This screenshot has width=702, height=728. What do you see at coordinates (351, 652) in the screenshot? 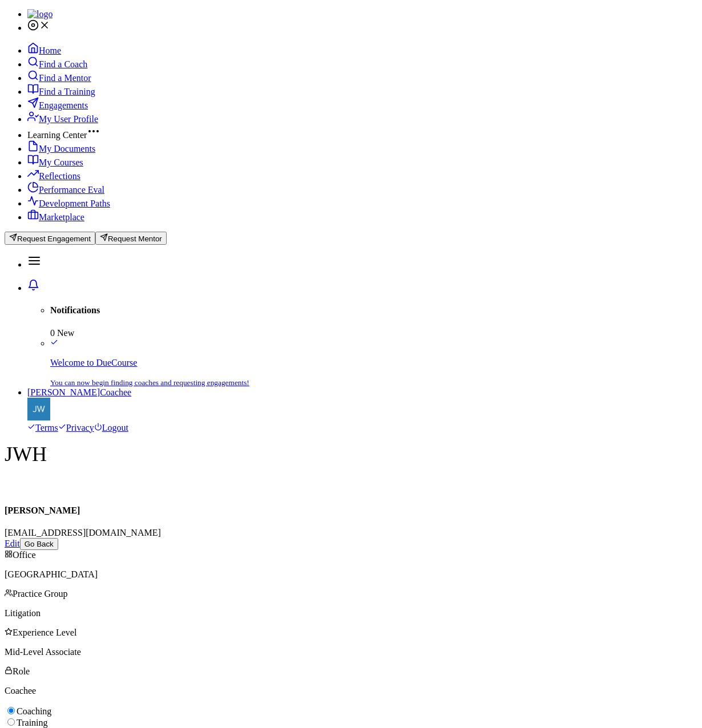
I see `p: Mid-Level Associate` at bounding box center [351, 652].